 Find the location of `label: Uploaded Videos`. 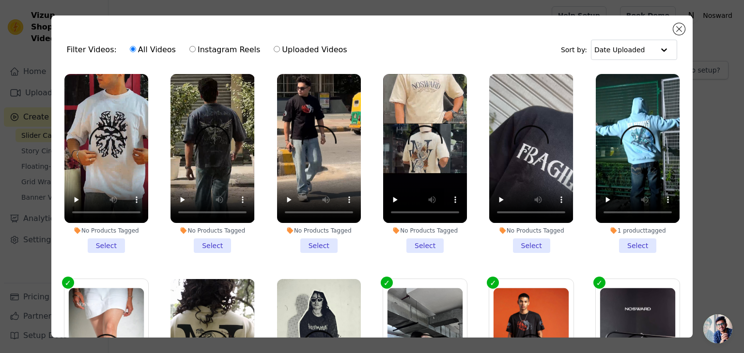

label: Uploaded Videos is located at coordinates (310, 50).